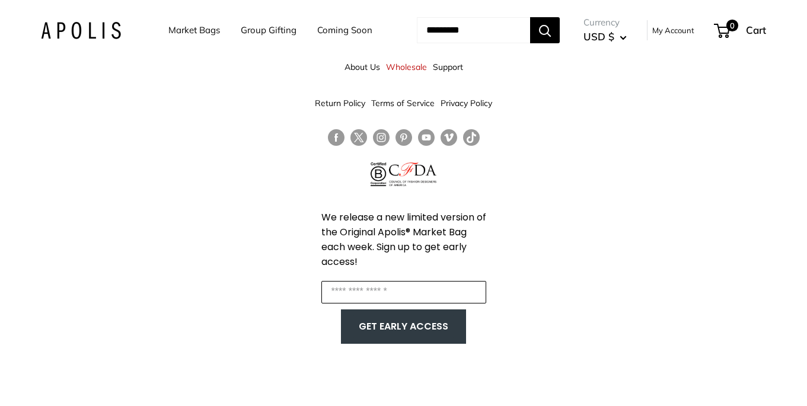 This screenshot has width=807, height=406. I want to click on a: Follow us on Pinterest, so click(404, 138).